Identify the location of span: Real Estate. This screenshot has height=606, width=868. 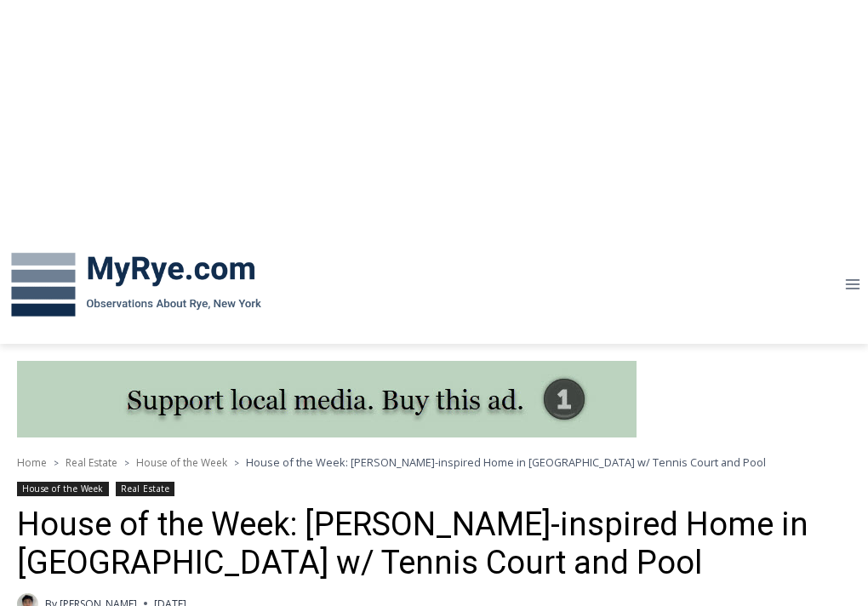
(91, 462).